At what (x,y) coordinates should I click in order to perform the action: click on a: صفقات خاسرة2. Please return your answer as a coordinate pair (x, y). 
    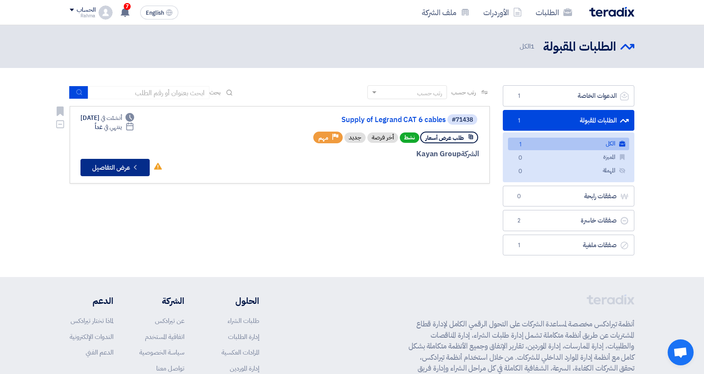
    Looking at the image, I should click on (569, 220).